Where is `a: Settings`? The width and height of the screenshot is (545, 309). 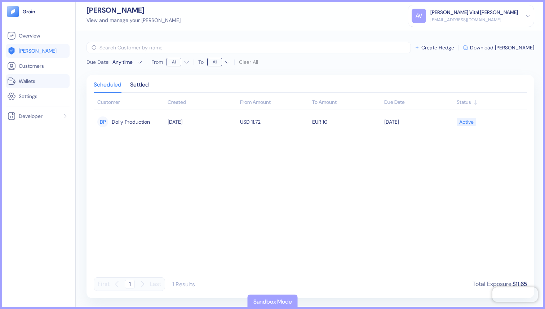 a: Settings is located at coordinates (37, 96).